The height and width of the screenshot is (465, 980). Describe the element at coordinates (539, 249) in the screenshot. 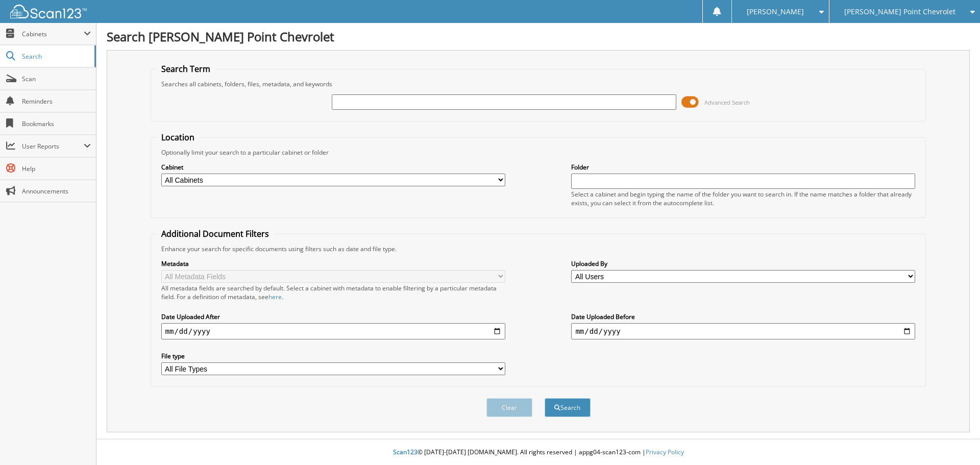

I see `div: Enhance your search for specific documents using filters such as date and file type.` at that location.